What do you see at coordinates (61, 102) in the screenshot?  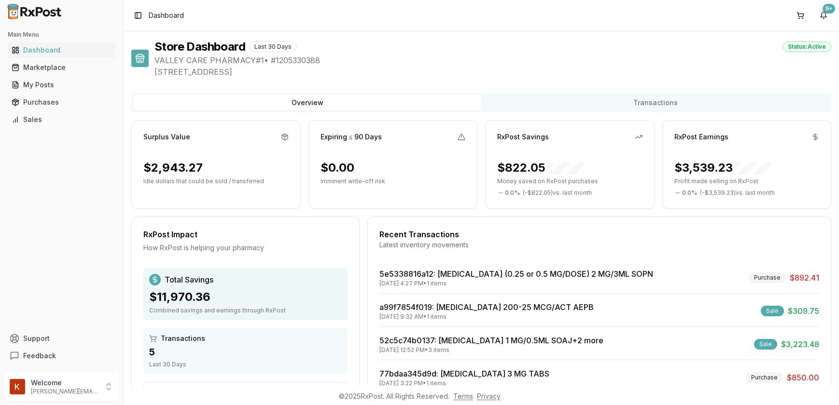 I see `div: Purchases` at bounding box center [61, 102].